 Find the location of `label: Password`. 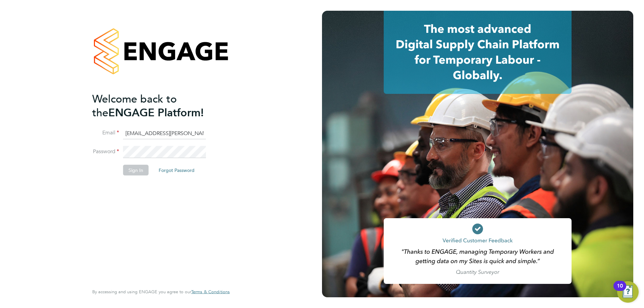

label: Password is located at coordinates (105, 151).